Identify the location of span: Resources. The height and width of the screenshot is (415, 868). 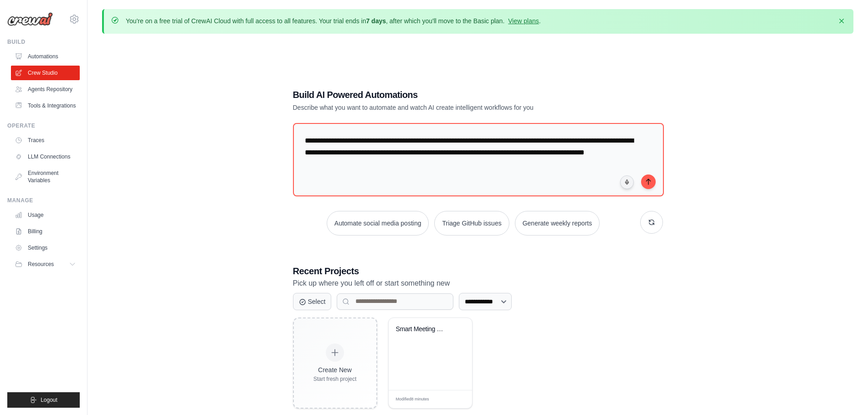
(40, 265).